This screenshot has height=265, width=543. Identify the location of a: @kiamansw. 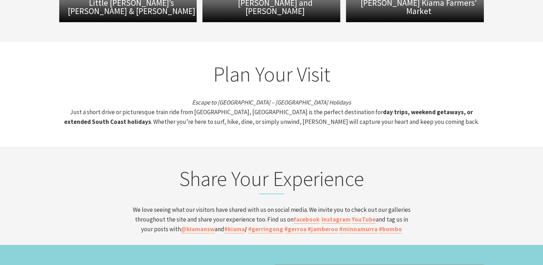
(198, 229).